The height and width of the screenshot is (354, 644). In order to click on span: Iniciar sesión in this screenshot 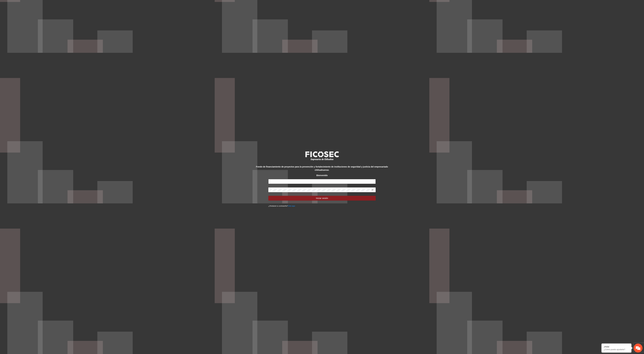, I will do `click(322, 198)`.